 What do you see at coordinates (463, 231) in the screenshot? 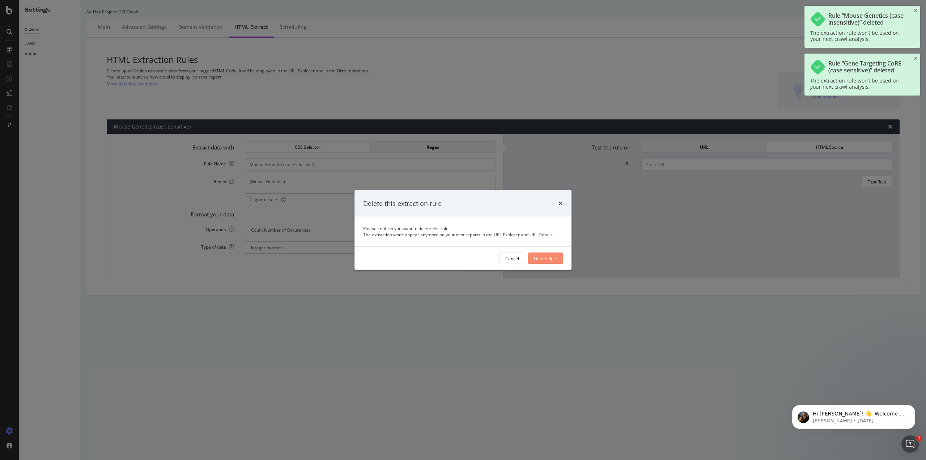
I see `div: Please confirm you want to delete this rule. The extraction won’t appear anymore on your next rep...` at bounding box center [463, 231].